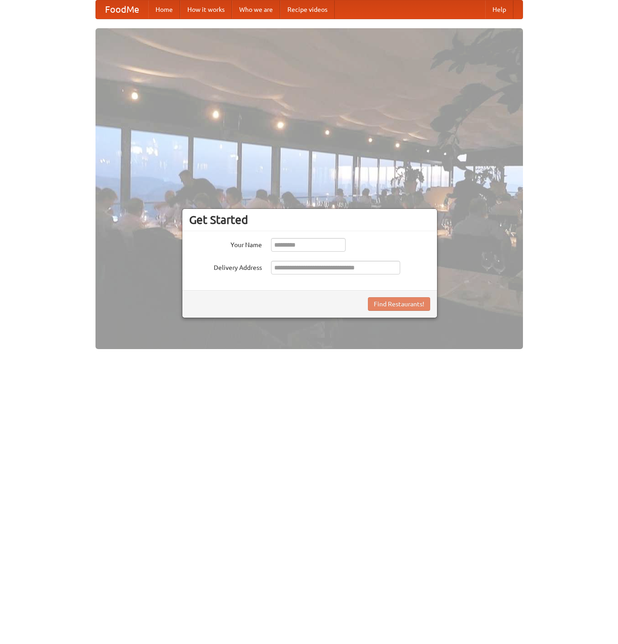  Describe the element at coordinates (256, 10) in the screenshot. I see `a: Who we are` at that location.